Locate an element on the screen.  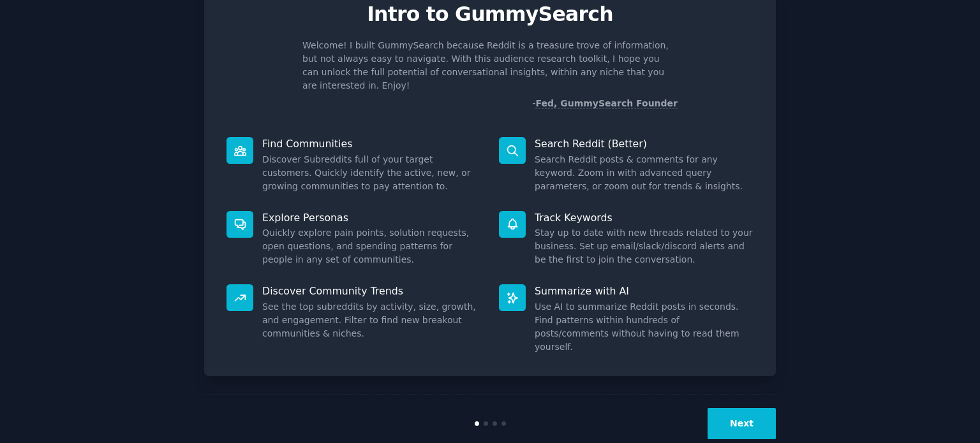
p: Intro to GummySearch is located at coordinates (490, 14).